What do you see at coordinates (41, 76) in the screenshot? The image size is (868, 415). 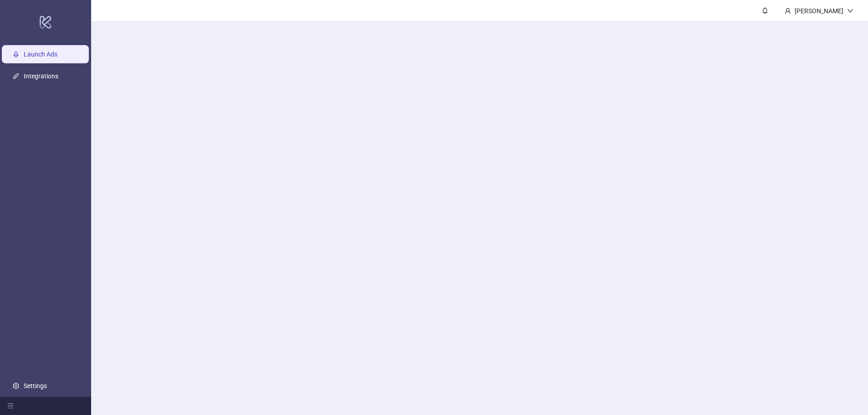 I see `a: Integrations` at bounding box center [41, 76].